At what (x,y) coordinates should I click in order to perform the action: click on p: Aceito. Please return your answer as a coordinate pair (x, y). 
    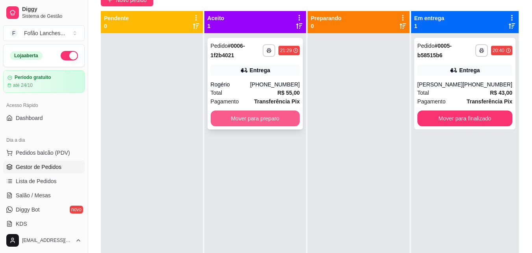
    Looking at the image, I should click on (216, 18).